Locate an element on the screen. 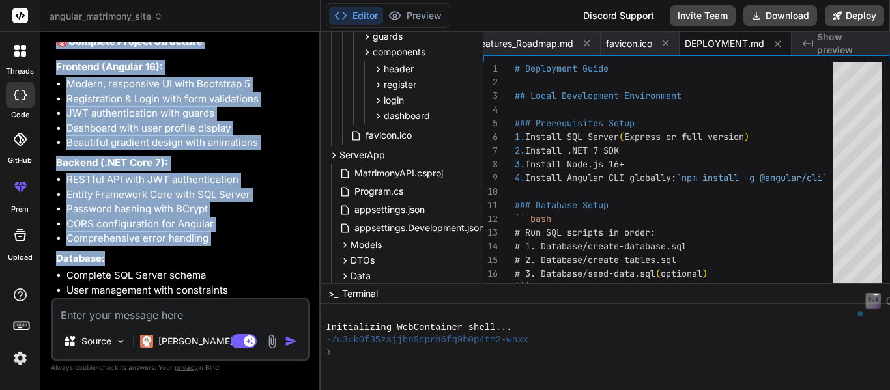  div: Discord Support is located at coordinates (618, 16).